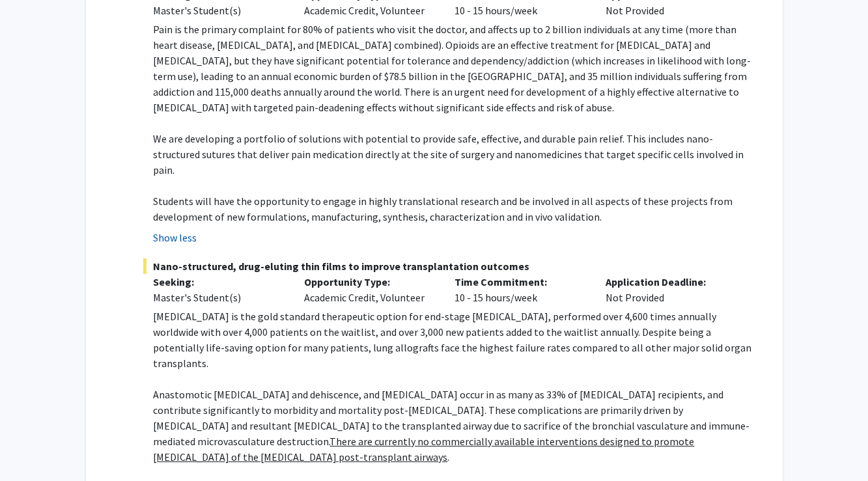 The image size is (868, 481). I want to click on p: Pain is the primary complaint for 80% of patients who visit the doctor, and affects up to 2 billi..., so click(454, 68).